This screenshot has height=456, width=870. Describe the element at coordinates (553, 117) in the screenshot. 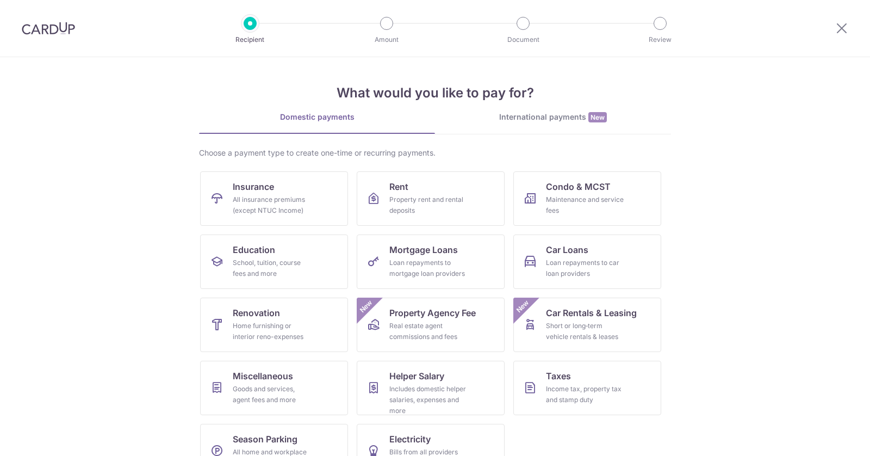

I see `div: International payments` at that location.